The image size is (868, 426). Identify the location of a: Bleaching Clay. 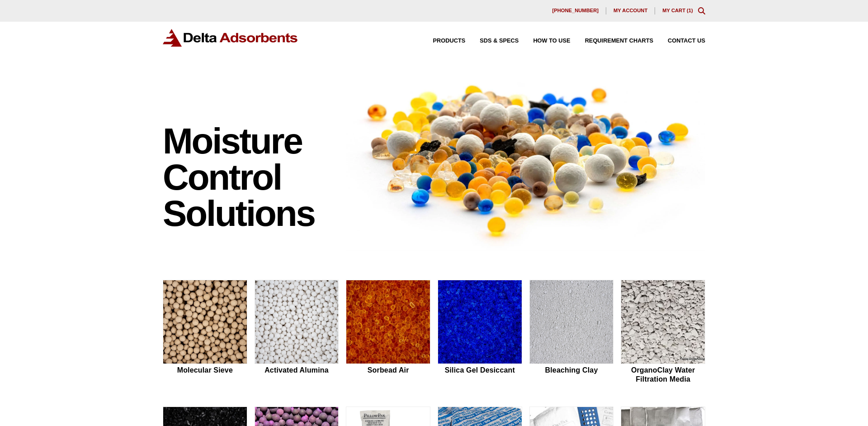
(572, 332).